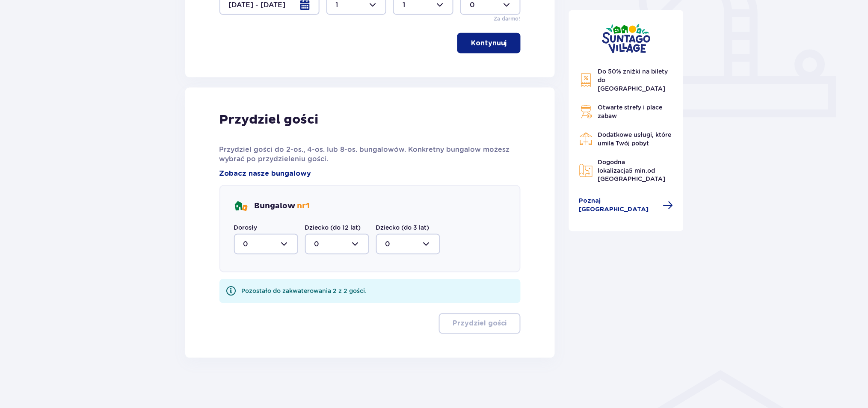 The image size is (868, 408). Describe the element at coordinates (639, 171) in the screenshot. I see `span: 5 min.` at that location.